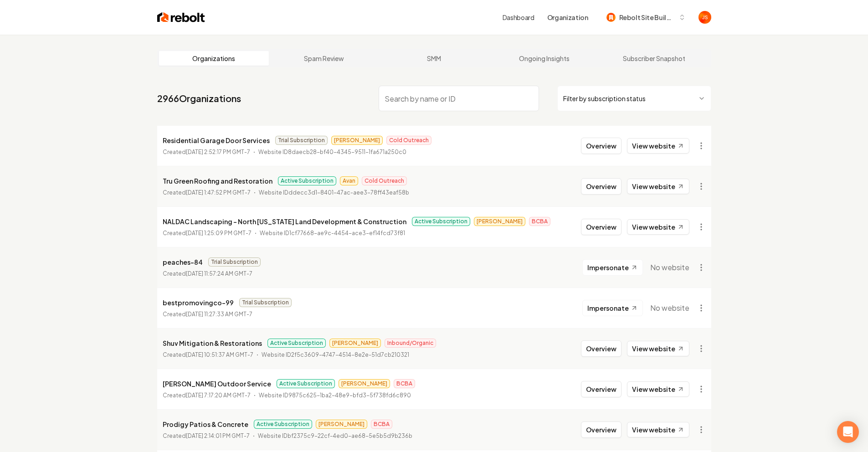 The height and width of the screenshot is (452, 868). What do you see at coordinates (206, 424) in the screenshot?
I see `p: Prodigy Patios & Concrete` at bounding box center [206, 424].